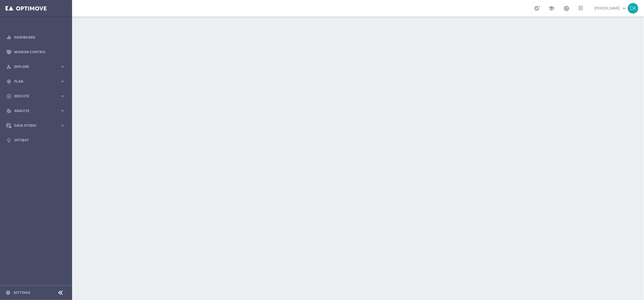 The image size is (644, 300). What do you see at coordinates (36, 140) in the screenshot?
I see `div: Optibot` at bounding box center [36, 140].